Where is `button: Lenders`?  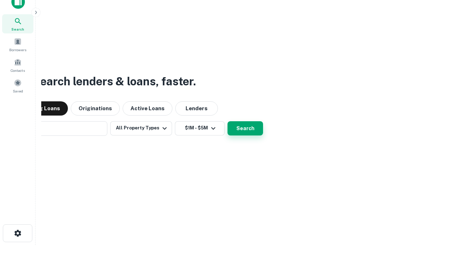 button: Lenders is located at coordinates (197, 108).